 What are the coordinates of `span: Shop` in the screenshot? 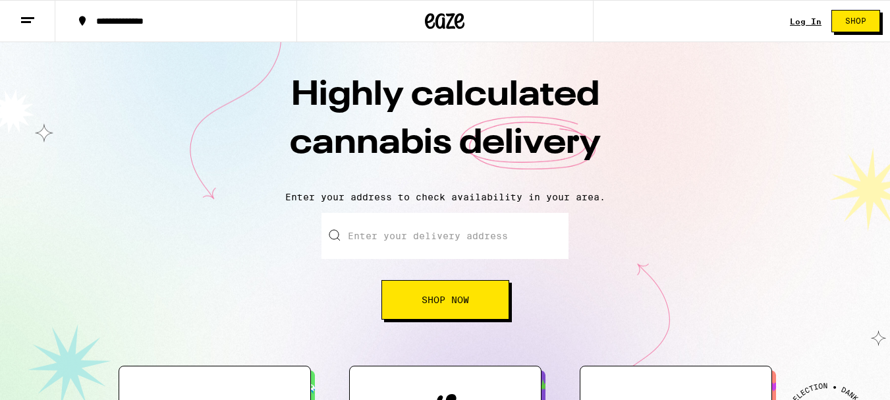 It's located at (856, 21).